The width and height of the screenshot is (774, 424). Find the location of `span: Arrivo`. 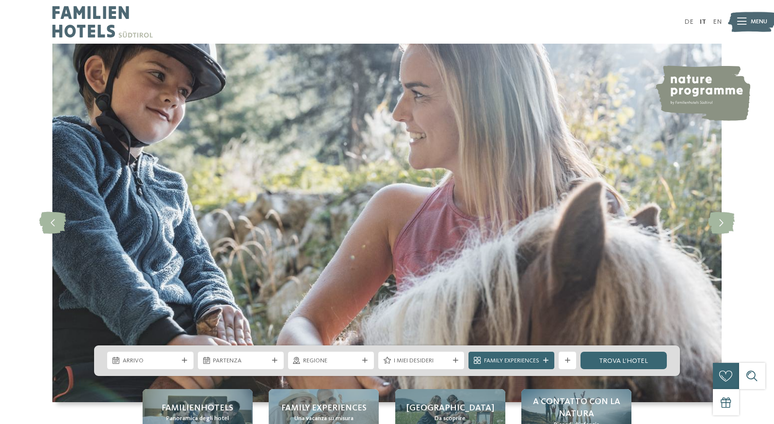

span: Arrivo is located at coordinates (150, 361).